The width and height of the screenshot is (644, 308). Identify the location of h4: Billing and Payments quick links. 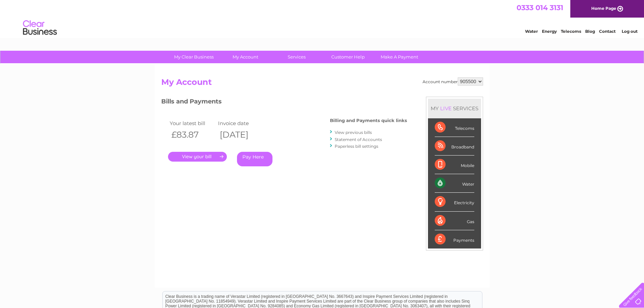
(369, 120).